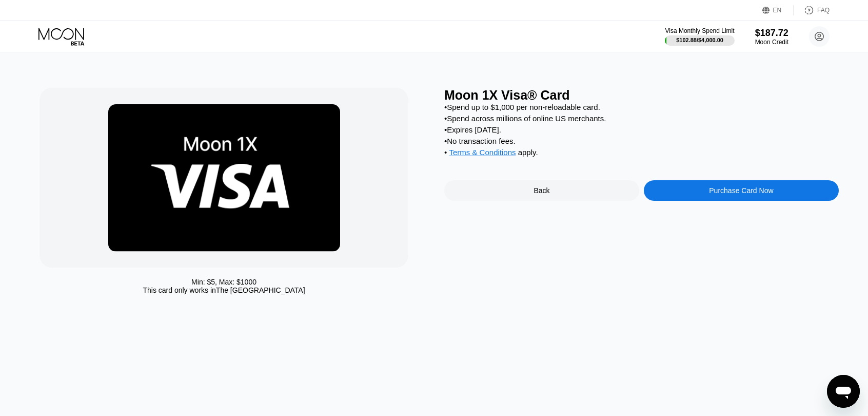  I want to click on div: • No transaction fees., so click(642, 141).